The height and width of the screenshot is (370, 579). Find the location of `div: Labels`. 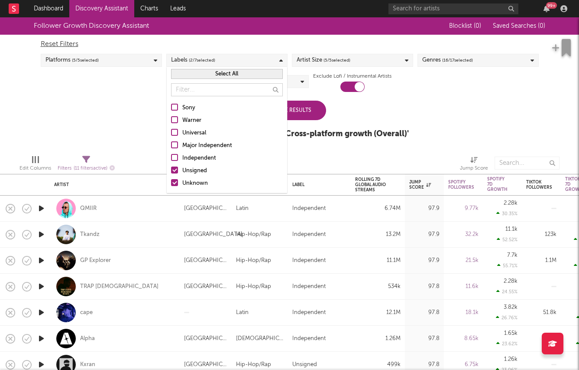

div: Labels is located at coordinates (193, 60).